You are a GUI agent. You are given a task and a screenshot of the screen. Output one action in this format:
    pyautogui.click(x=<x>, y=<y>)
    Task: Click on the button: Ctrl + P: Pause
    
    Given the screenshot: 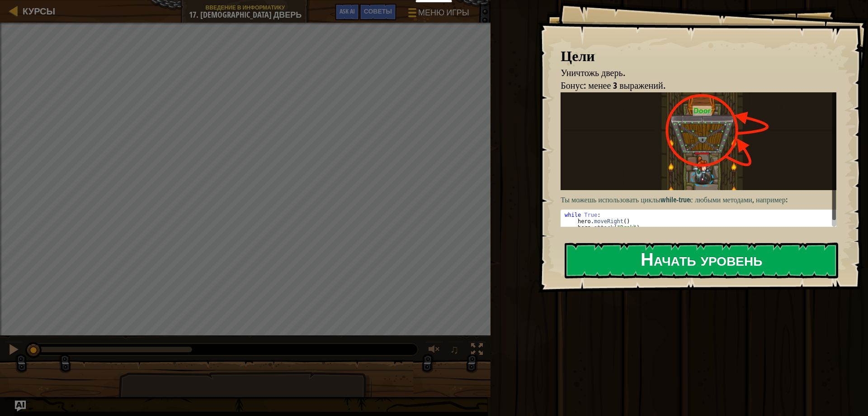 What is the action you would take?
    pyautogui.click(x=14, y=350)
    